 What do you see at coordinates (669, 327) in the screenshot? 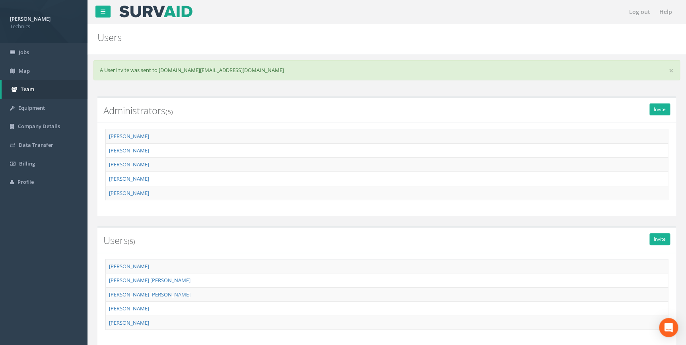
I see `div: Open Intercom Messenger` at bounding box center [669, 327].